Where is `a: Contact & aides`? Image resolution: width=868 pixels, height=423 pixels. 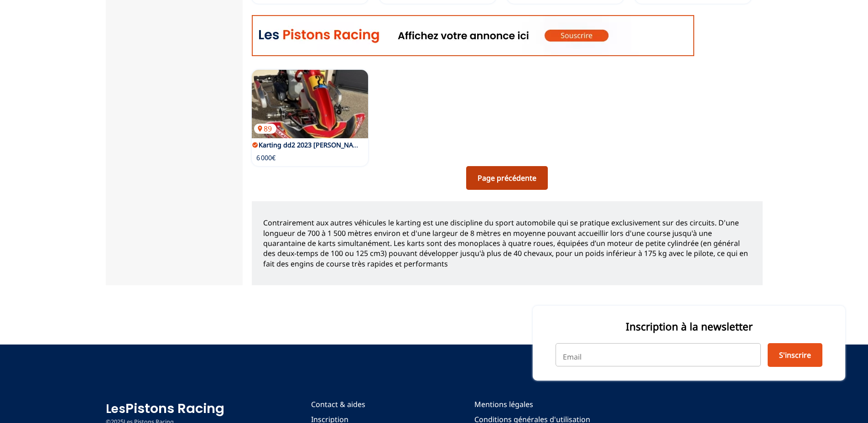 a: Contact & aides is located at coordinates (349, 404).